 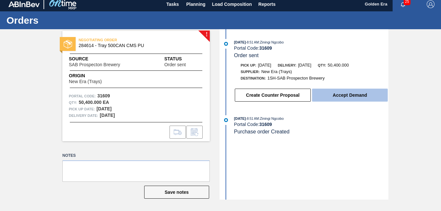 What do you see at coordinates (267, 4) in the screenshot?
I see `span: Reports` at bounding box center [267, 4].